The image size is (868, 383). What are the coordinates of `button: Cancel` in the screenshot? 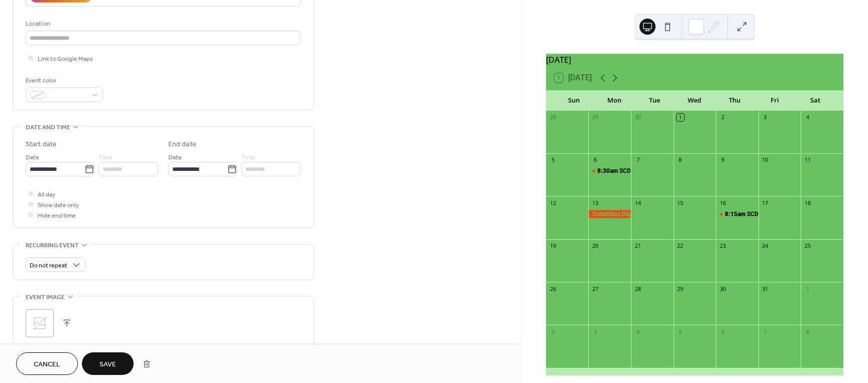 It's located at (46, 364).